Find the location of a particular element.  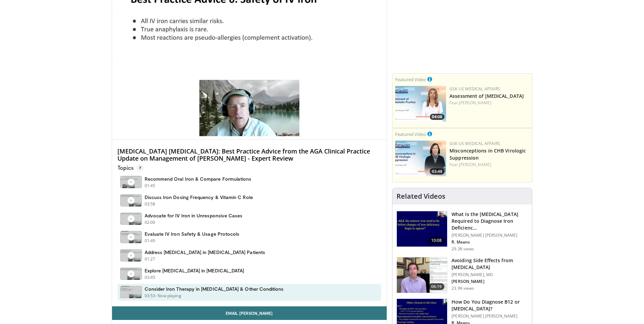

p: R. Means is located at coordinates (490, 242).